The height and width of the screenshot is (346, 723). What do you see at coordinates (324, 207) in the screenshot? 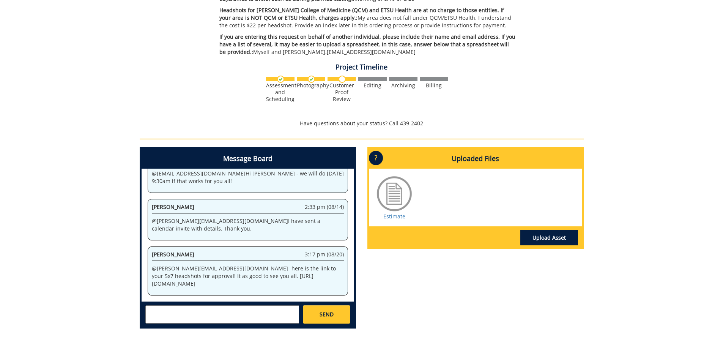
I see `span: 2:33 pm (08/14)` at bounding box center [324, 207].